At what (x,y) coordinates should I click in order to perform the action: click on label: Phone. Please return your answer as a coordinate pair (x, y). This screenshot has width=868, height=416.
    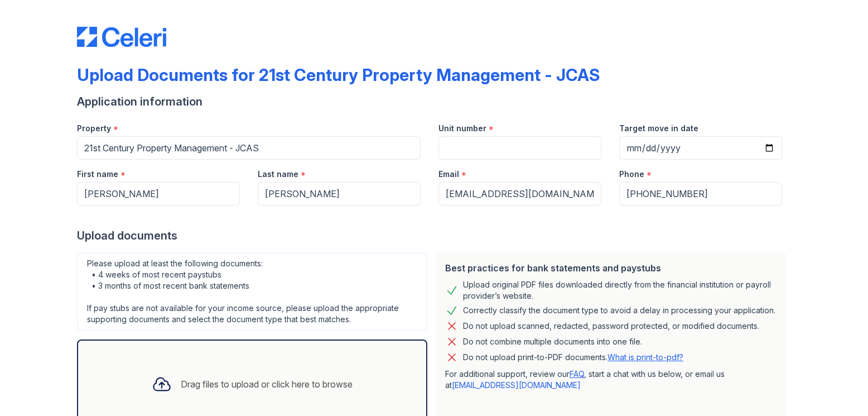
    Looking at the image, I should click on (631, 174).